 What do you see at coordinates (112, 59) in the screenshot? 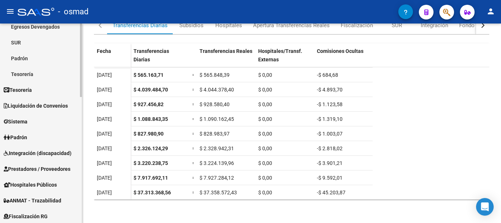
I see `datatable-header-cell: Fecha` at bounding box center [112, 59].